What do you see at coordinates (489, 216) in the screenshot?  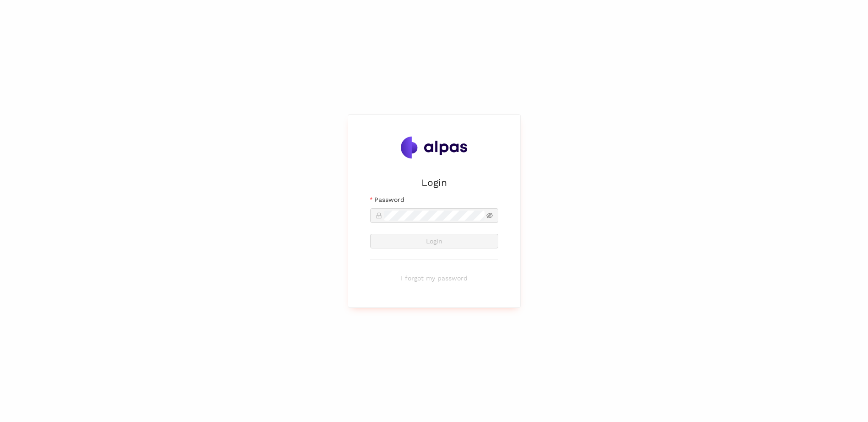 I see `span: eye-invisible` at bounding box center [489, 216].